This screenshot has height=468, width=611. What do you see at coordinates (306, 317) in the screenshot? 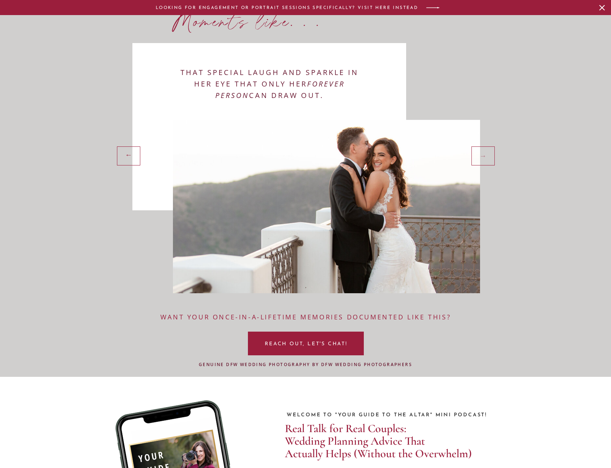
I see `p: Want your once-in-a-lifetime memories documented LIKE THIS?` at bounding box center [306, 317].